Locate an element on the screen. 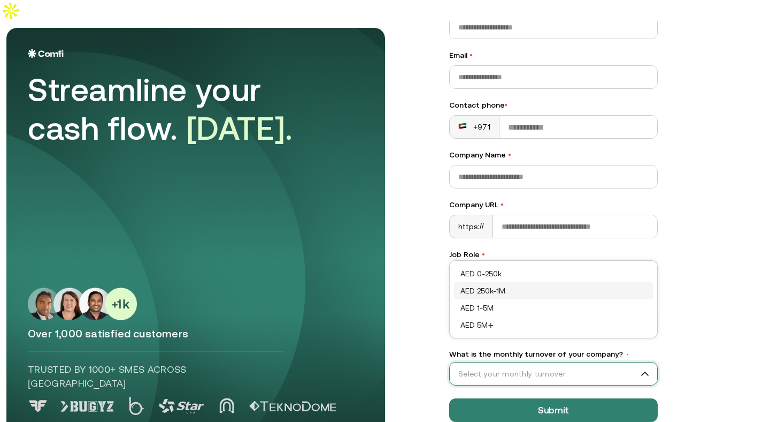  img: Logo 2 is located at coordinates (136, 406).